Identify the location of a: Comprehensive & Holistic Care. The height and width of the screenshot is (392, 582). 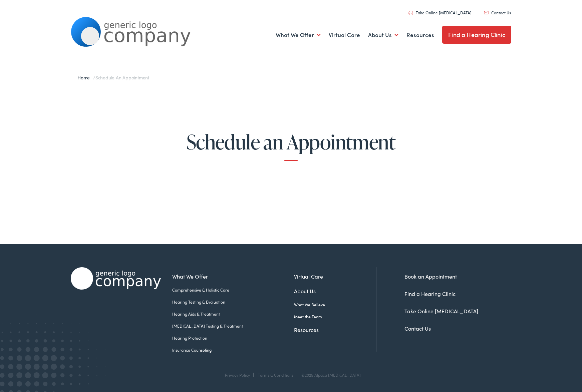
(233, 290).